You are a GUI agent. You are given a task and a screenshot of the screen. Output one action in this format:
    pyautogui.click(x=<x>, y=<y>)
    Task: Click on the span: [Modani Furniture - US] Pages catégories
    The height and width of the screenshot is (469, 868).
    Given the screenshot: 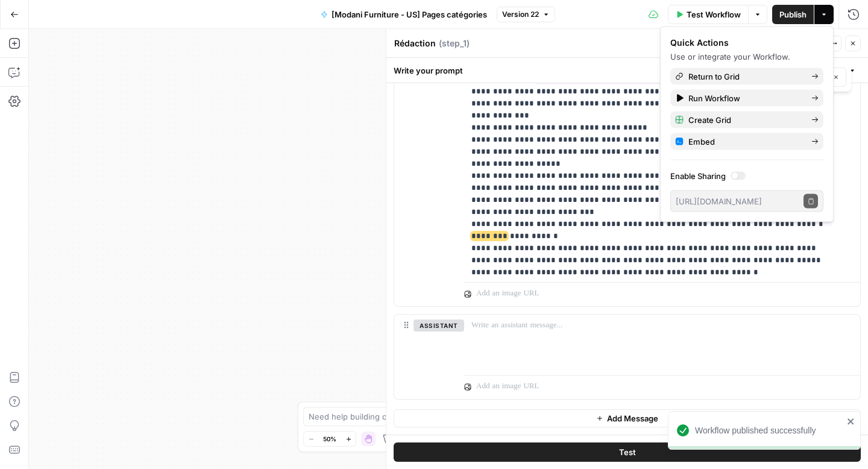 What is the action you would take?
    pyautogui.click(x=409, y=15)
    